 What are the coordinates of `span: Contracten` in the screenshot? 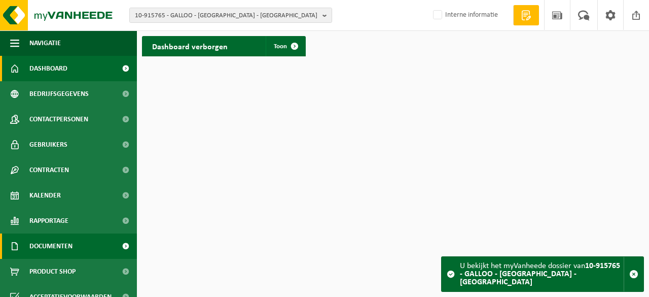 It's located at (49, 170).